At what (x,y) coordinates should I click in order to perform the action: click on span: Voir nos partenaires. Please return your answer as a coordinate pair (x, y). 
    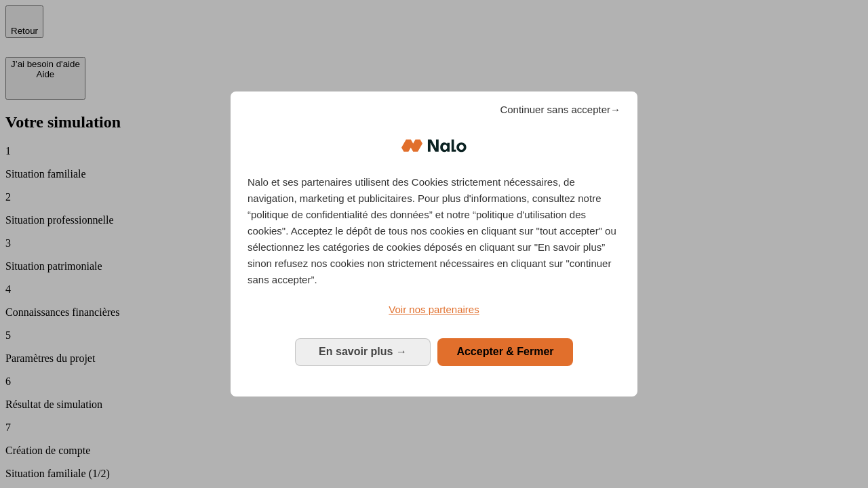
    Looking at the image, I should click on (434, 309).